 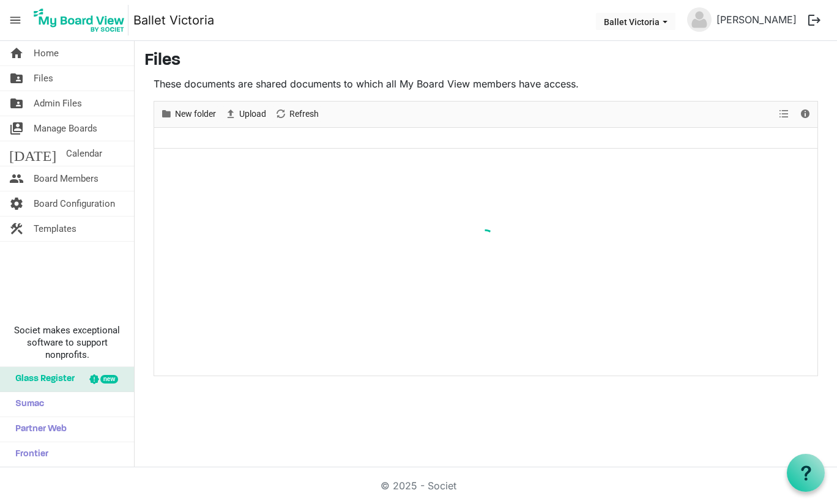 What do you see at coordinates (81, 21) in the screenshot?
I see `a: My Board View Logo` at bounding box center [81, 21].